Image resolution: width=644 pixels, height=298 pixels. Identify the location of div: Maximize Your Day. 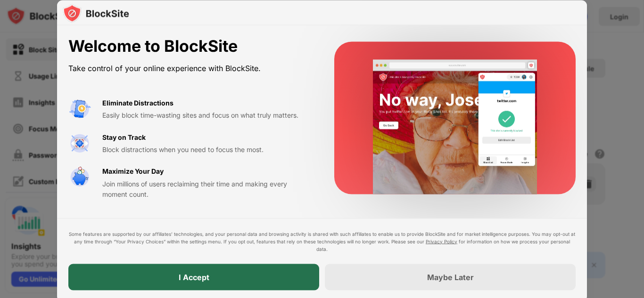
(133, 171).